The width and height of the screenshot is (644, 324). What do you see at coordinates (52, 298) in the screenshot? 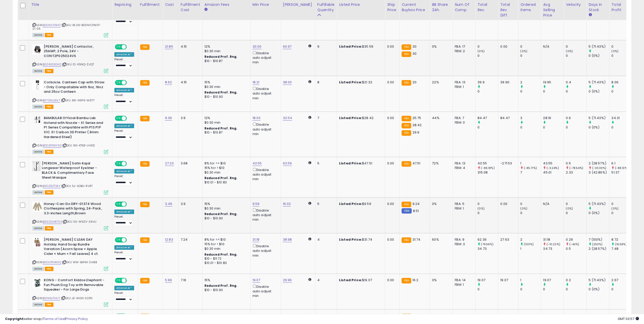
I see `a: B01N4U7HU7` at bounding box center [52, 298].